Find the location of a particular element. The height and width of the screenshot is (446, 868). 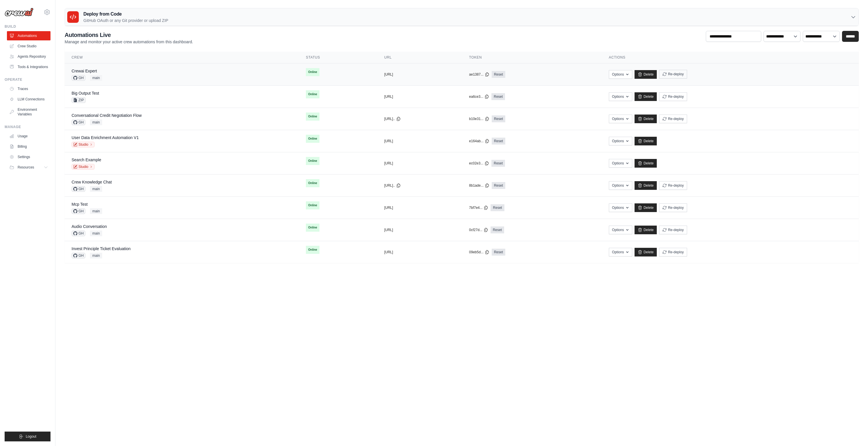

span: Logout is located at coordinates (31, 436).